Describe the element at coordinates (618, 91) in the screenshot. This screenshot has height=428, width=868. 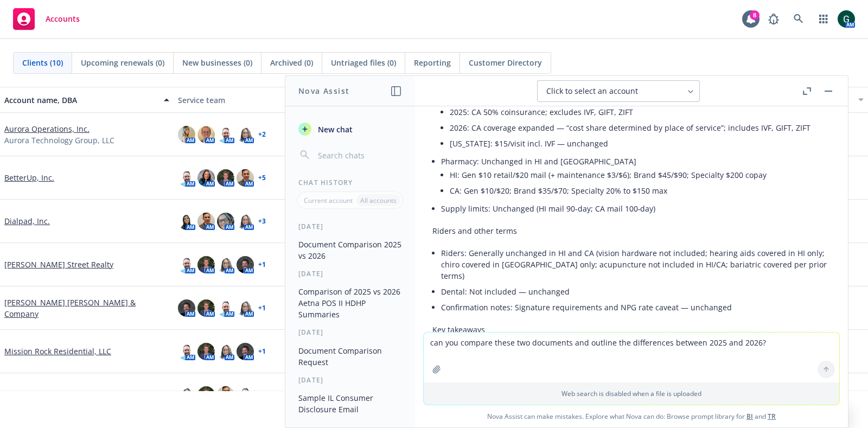
I see `button: Click to select an account` at that location.